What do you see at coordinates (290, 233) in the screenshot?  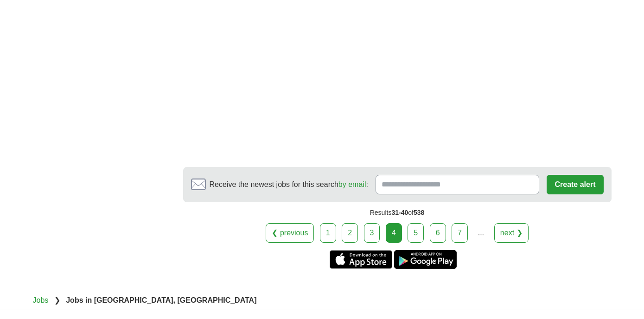 I see `a: ❮ previous` at bounding box center [290, 233].